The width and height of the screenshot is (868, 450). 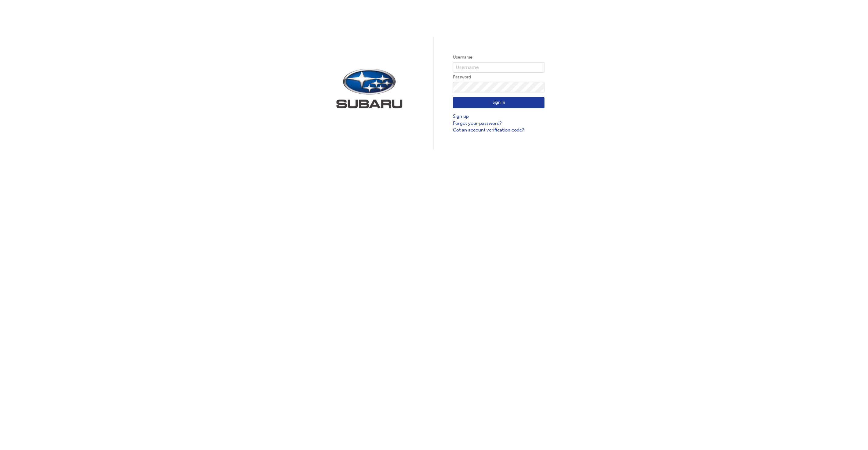 I want to click on a: Forgot your password?, so click(x=499, y=123).